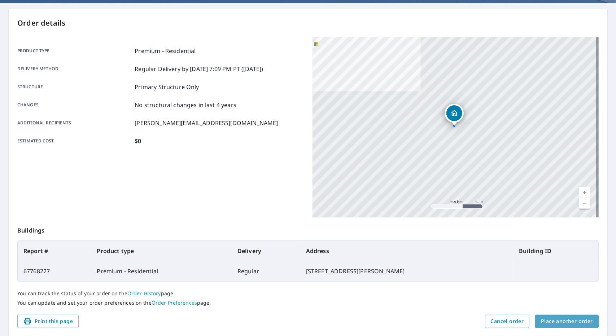  I want to click on a: Order History, so click(144, 293).